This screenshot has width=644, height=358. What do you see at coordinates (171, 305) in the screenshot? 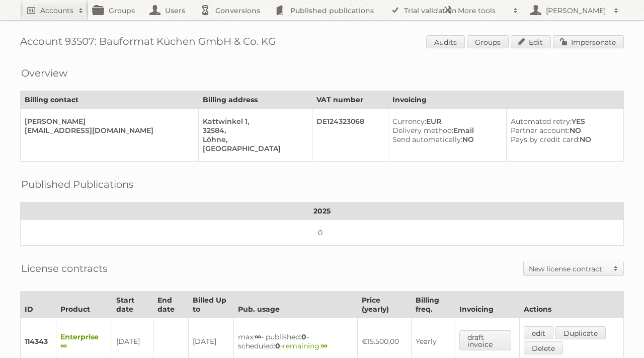
I see `th: End date` at bounding box center [171, 305].